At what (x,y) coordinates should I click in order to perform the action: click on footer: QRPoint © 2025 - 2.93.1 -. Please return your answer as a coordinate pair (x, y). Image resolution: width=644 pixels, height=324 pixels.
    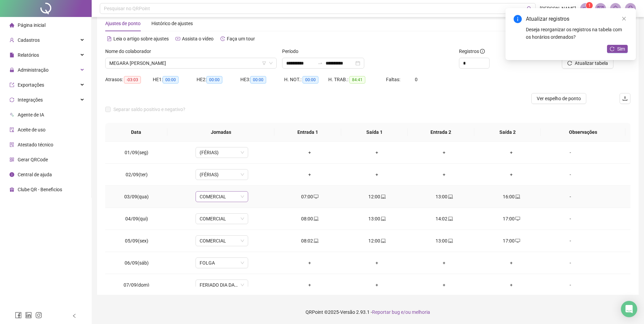
    Looking at the image, I should click on (367, 312).